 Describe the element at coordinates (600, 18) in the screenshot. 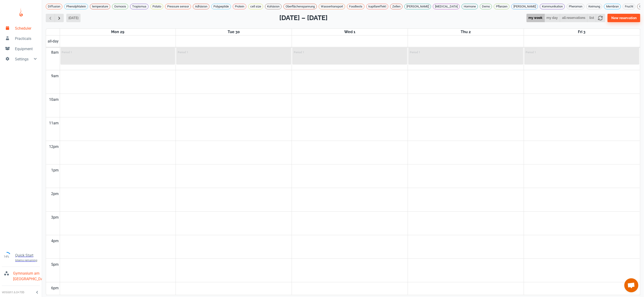

I see `button: refresh` at that location.